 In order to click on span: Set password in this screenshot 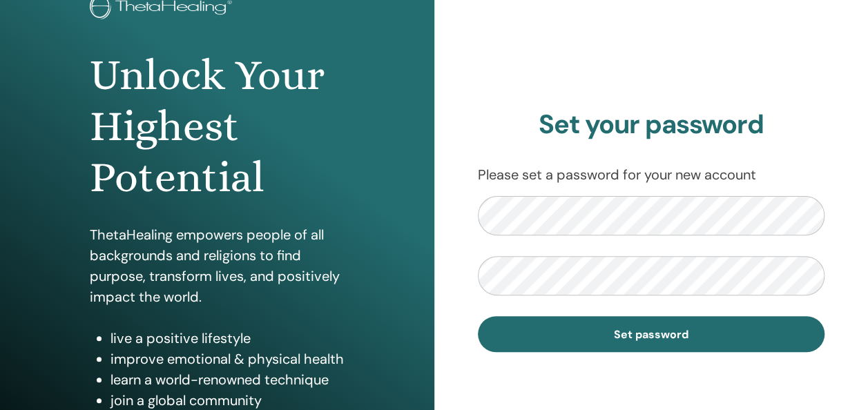, I will do `click(651, 334)`.